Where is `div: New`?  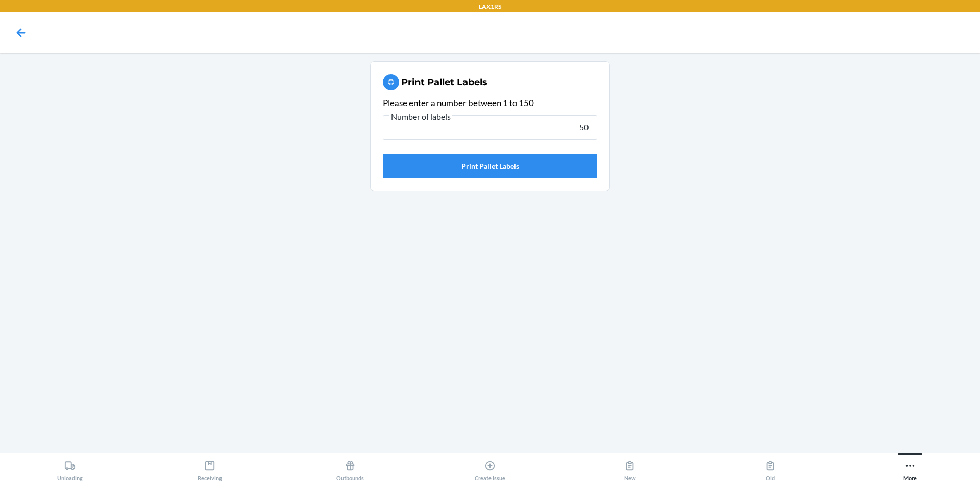 div: New is located at coordinates (630, 469).